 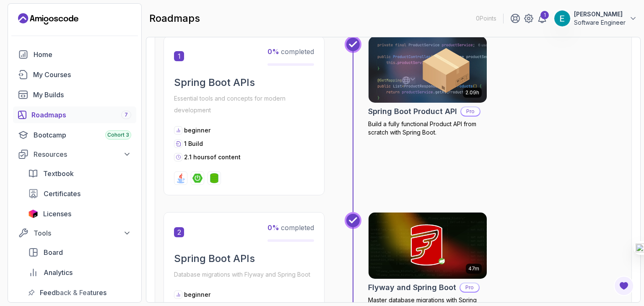 I want to click on p: 0 Points, so click(x=486, y=19).